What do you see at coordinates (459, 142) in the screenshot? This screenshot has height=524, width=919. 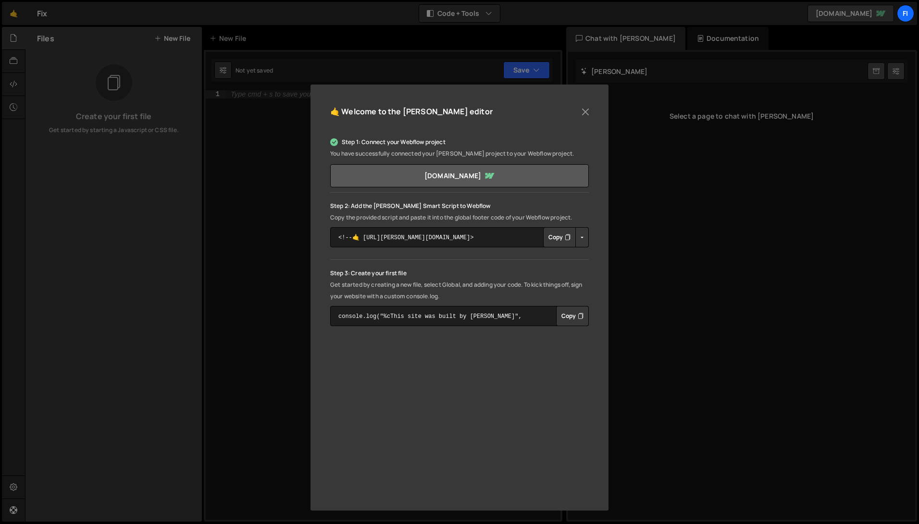 I see `p: Step 1: Connect your Webflow project` at bounding box center [459, 142].